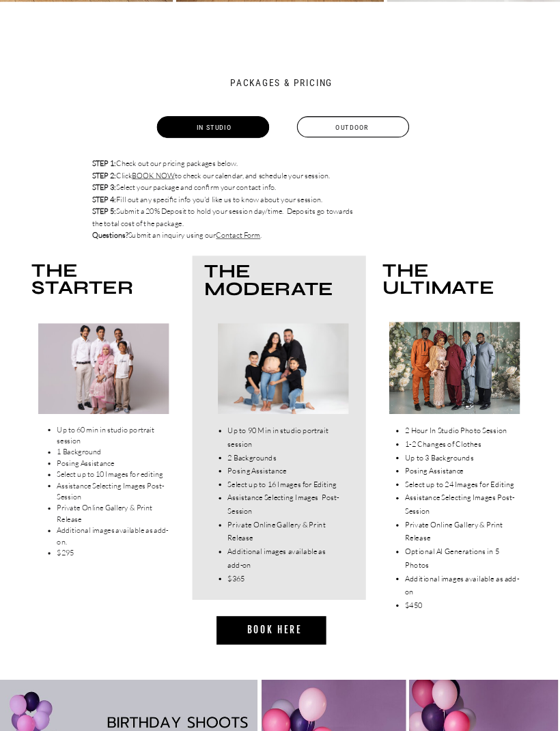 The width and height of the screenshot is (560, 731). What do you see at coordinates (503, 17) in the screenshot?
I see `a: CONTACT` at bounding box center [503, 17].